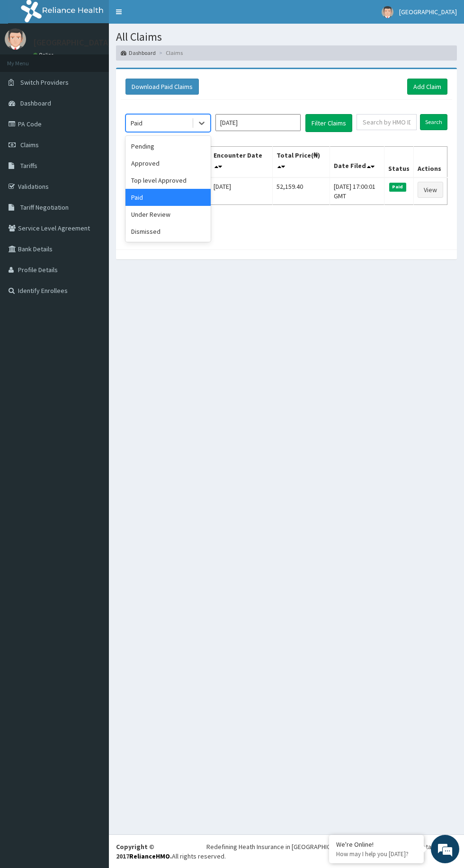 The width and height of the screenshot is (464, 868). Describe the element at coordinates (387, 122) in the screenshot. I see `input: Search by HMO ID` at that location.